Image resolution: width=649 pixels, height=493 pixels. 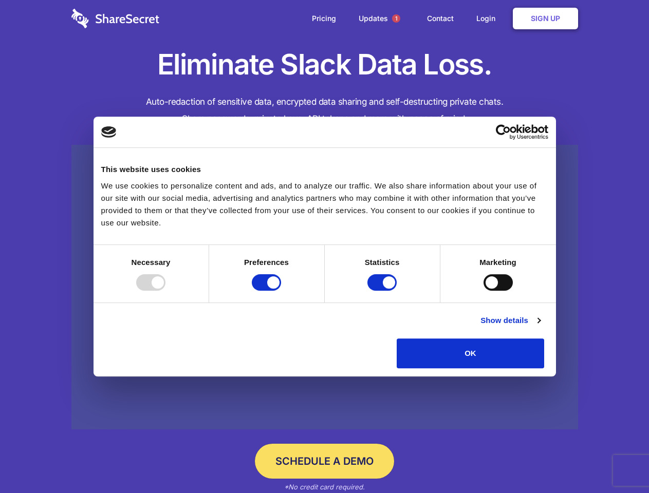 What do you see at coordinates (325, 170) in the screenshot?
I see `div: This website uses cookies` at bounding box center [325, 170].